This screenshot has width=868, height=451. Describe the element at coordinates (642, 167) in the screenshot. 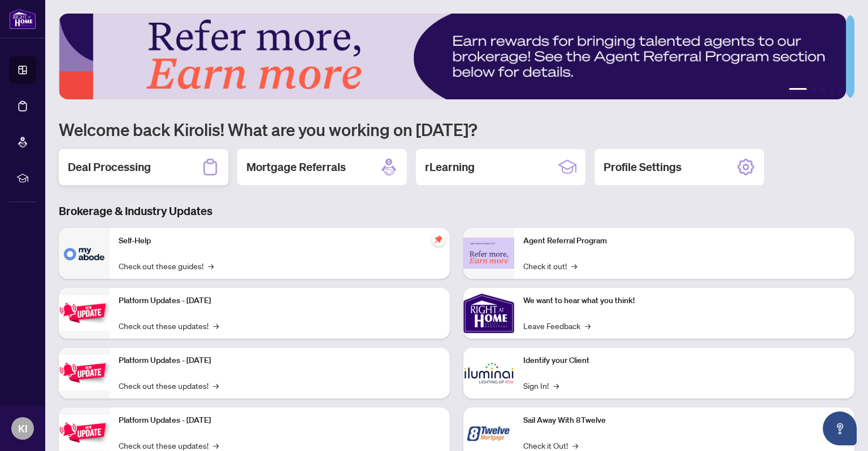

I see `h2: Profile Settings` at that location.